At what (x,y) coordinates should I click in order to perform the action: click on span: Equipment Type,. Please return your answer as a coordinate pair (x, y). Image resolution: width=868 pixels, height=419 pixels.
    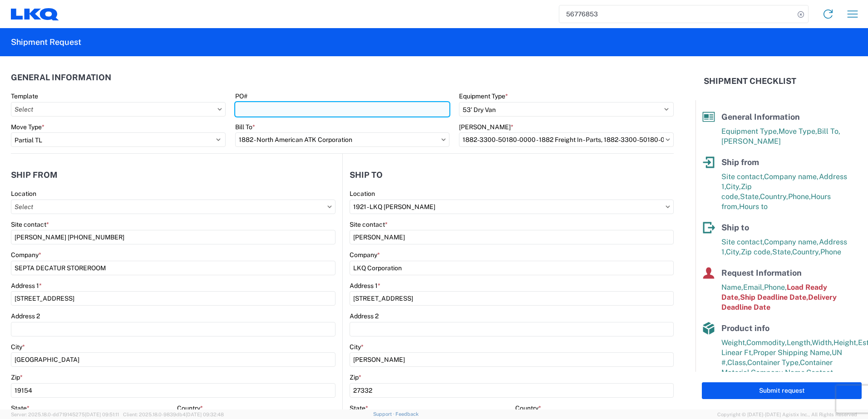
    Looking at the image, I should click on (750, 131).